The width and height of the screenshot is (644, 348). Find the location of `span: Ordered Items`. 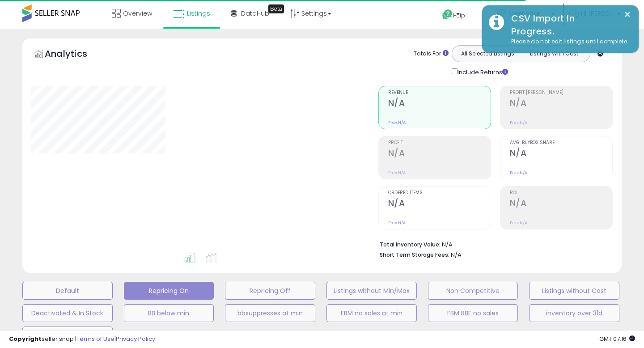

span: Ordered Items is located at coordinates (439, 193).